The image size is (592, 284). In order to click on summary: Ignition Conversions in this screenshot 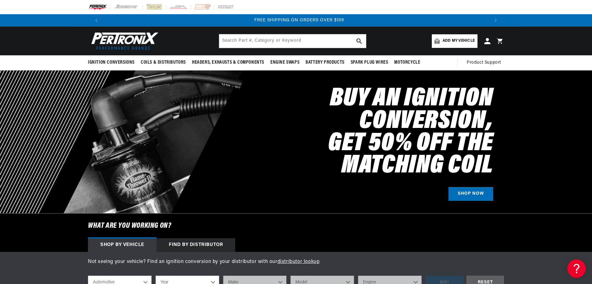, I will do `click(113, 62)`.